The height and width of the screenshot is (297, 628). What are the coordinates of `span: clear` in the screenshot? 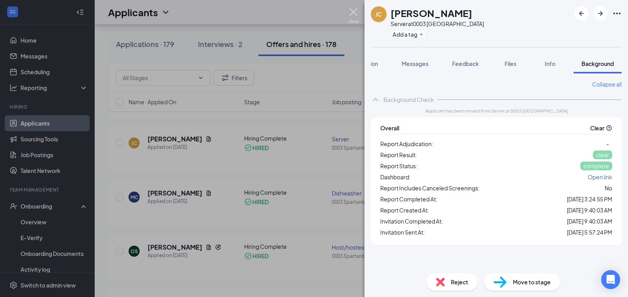 It's located at (602, 155).